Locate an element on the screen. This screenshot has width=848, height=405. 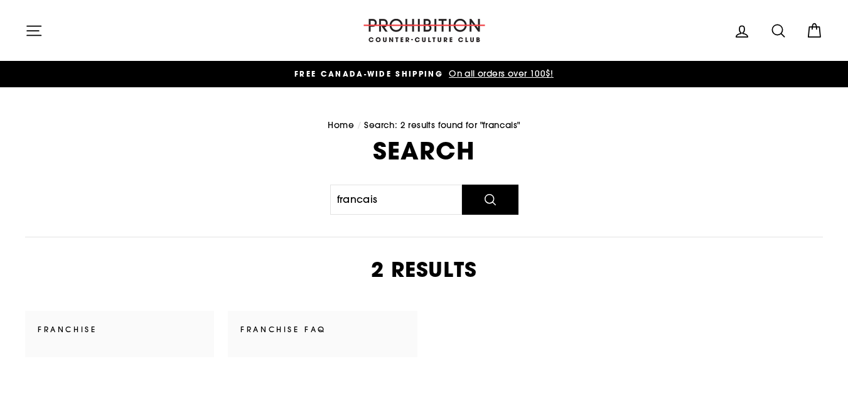
h2: 2 results is located at coordinates (424, 269).